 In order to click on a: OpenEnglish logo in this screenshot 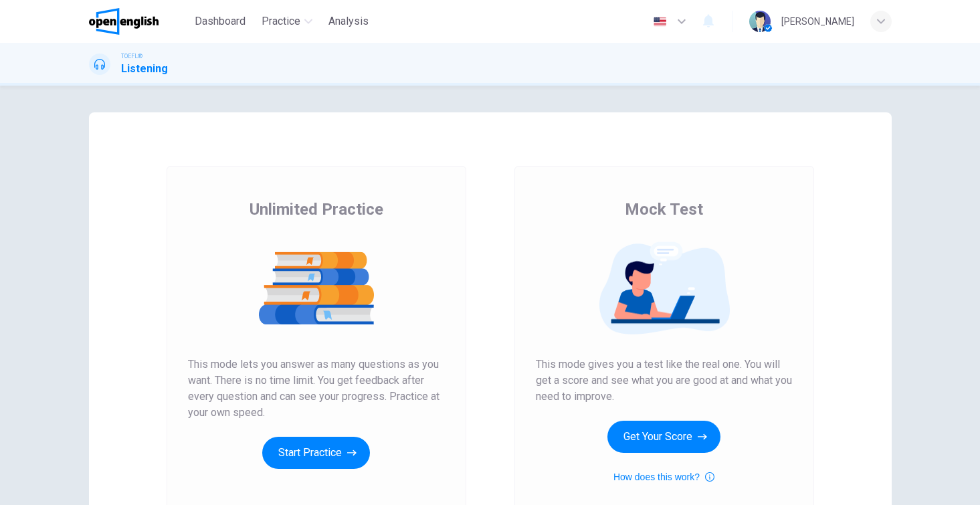, I will do `click(139, 21)`.